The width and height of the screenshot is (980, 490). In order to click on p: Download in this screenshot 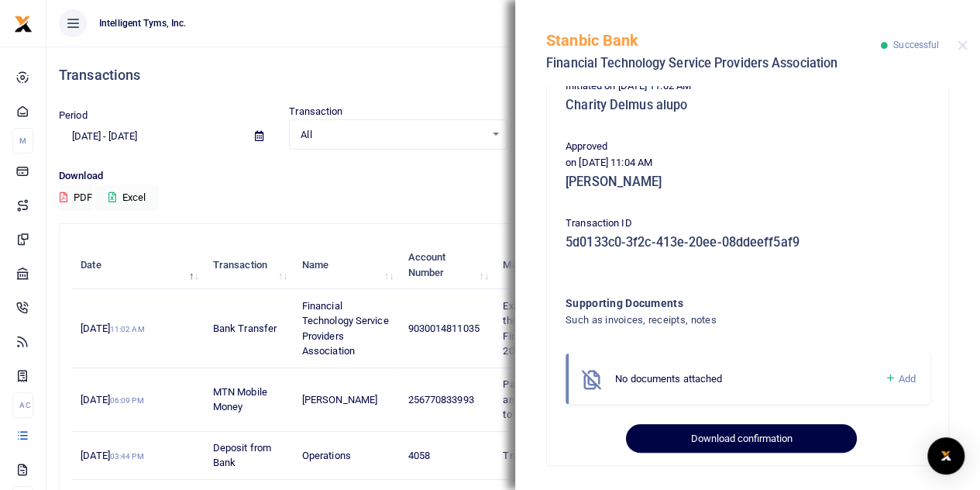, I will do `click(513, 176)`.